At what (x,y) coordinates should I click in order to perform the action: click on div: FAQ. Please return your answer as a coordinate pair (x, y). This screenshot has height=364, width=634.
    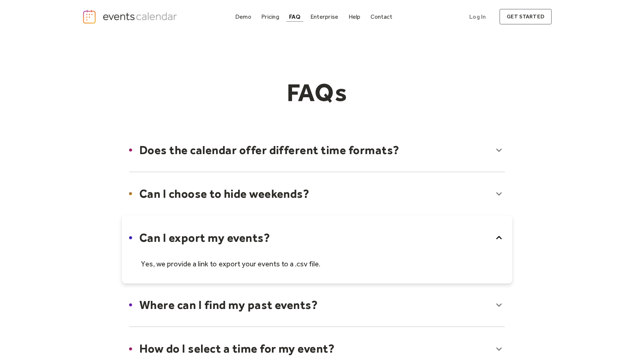
    Looking at the image, I should click on (295, 17).